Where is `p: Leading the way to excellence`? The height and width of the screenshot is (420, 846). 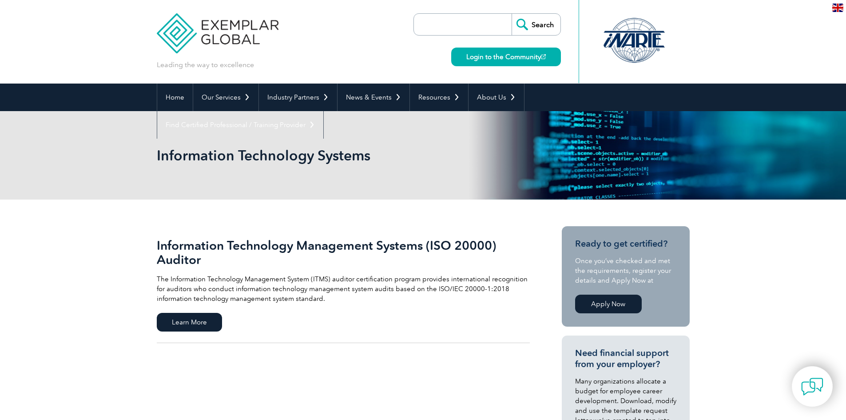
p: Leading the way to excellence is located at coordinates (205, 65).